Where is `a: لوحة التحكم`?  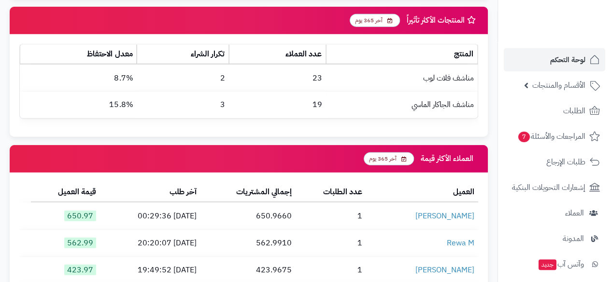
a: لوحة التحكم is located at coordinates (554, 60).